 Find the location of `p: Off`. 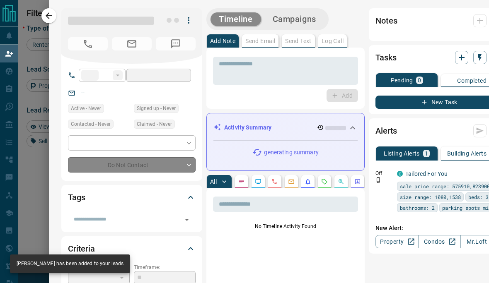

p: Off is located at coordinates (384, 174).